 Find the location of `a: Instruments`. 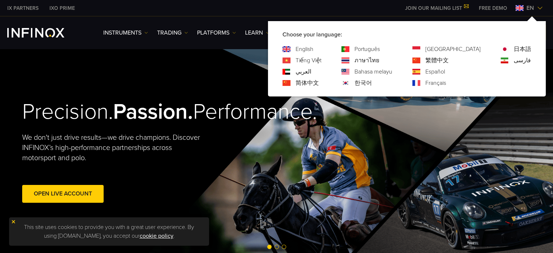

a: Instruments is located at coordinates (125, 33).